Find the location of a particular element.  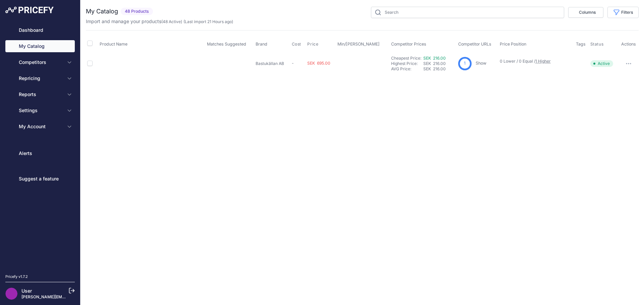

span: Brand is located at coordinates (261, 44).